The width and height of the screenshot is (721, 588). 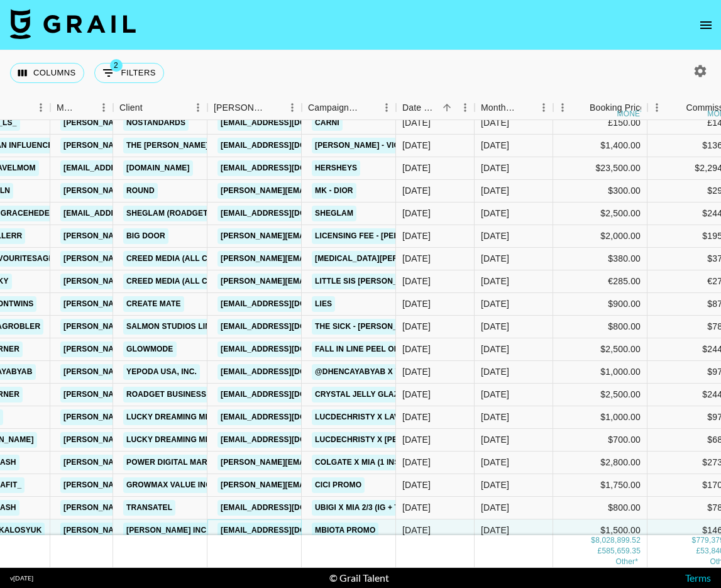 What do you see at coordinates (198, 213) in the screenshot?
I see `a: Sheglam (RoadGet Business PTE)` at bounding box center [198, 213].